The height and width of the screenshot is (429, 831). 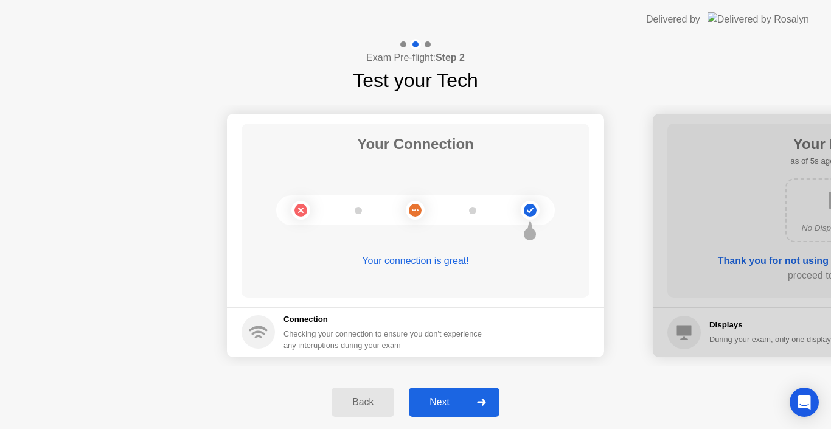 I want to click on div: Back, so click(x=362, y=402).